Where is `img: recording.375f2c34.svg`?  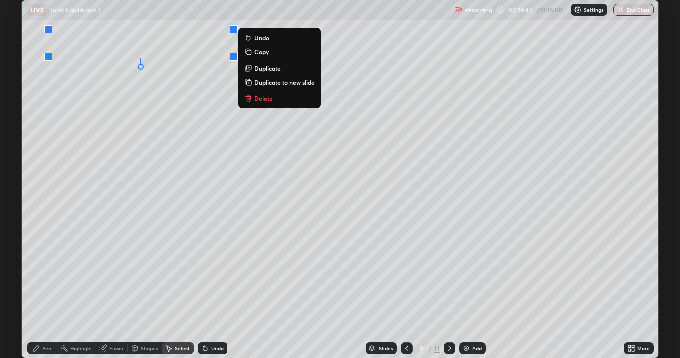 img: recording.375f2c34.svg is located at coordinates (459, 10).